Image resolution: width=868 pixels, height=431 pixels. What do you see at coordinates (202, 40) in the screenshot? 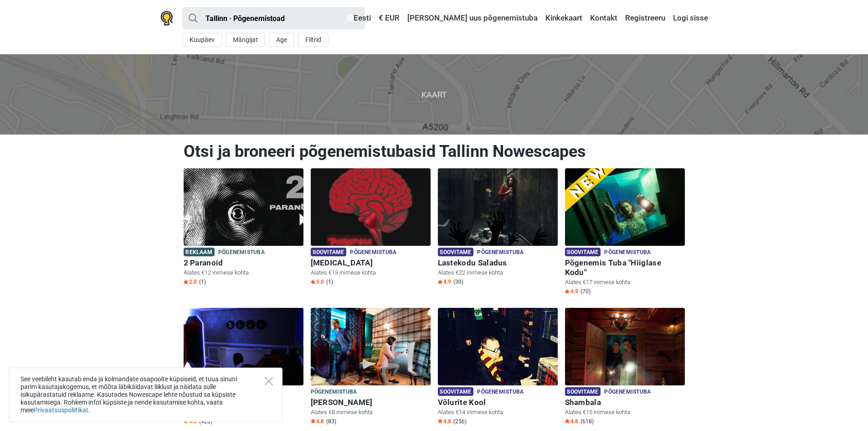
I see `button: Kuupäev` at bounding box center [202, 40].